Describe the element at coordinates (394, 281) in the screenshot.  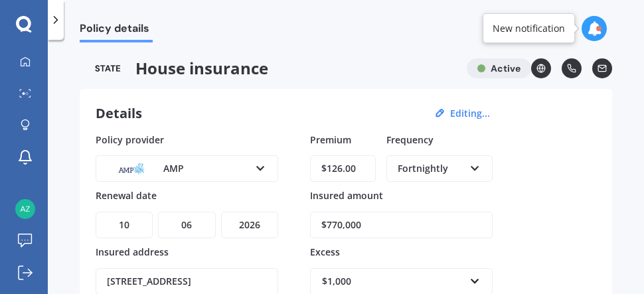
I see `div: $1,000` at that location.